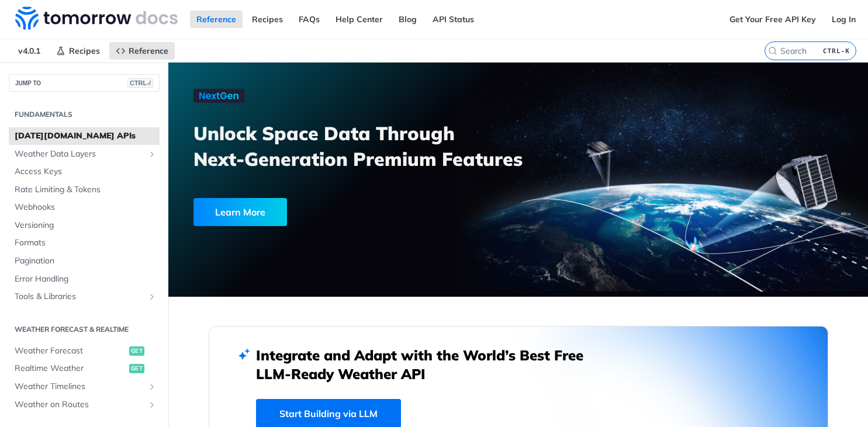 The height and width of the screenshot is (427, 868). What do you see at coordinates (359, 19) in the screenshot?
I see `a: Help Center` at bounding box center [359, 19].